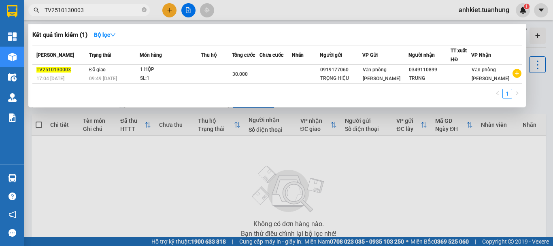  I want to click on span: Chưa cước, so click(271, 55).